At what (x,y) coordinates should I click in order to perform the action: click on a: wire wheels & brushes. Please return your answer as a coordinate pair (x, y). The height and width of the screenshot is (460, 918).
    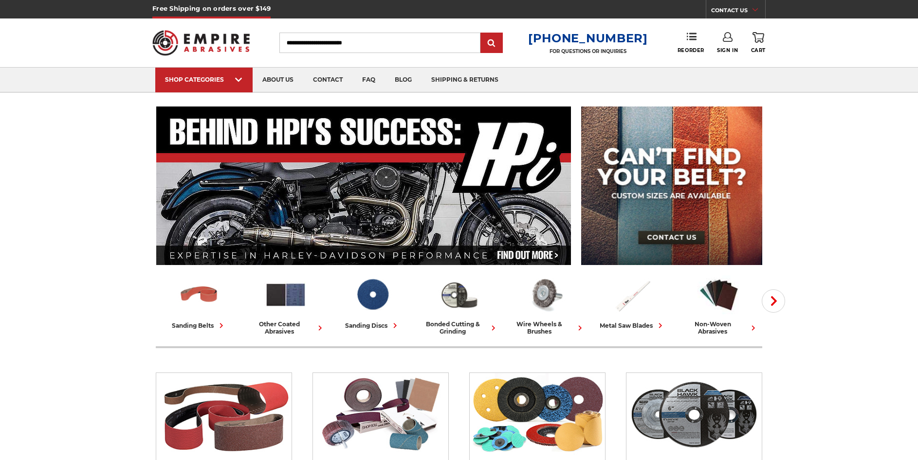
    Looking at the image, I should click on (546, 305).